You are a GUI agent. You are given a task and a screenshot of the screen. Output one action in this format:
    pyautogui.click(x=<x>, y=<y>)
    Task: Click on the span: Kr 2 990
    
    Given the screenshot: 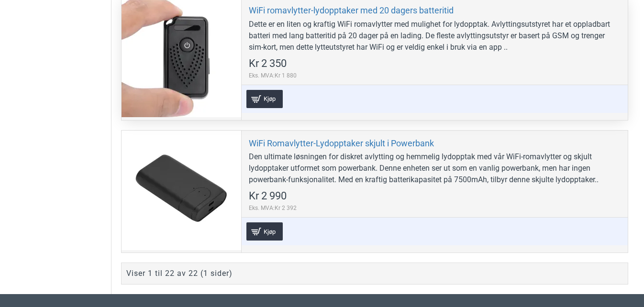 What is the action you would take?
    pyautogui.click(x=268, y=196)
    